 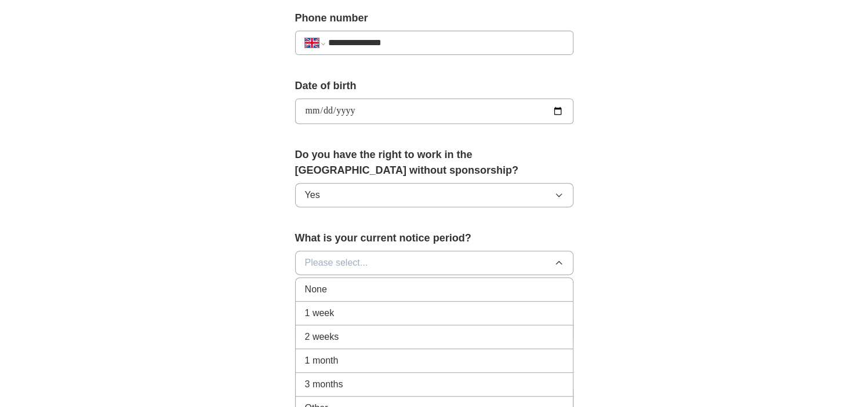 What do you see at coordinates (434, 86) in the screenshot?
I see `label: Date of birth` at bounding box center [434, 86].